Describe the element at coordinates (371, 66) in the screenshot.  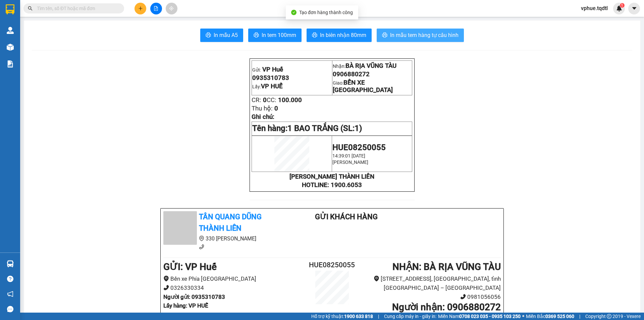
I see `span: BÀ RỊA VŨNG TÀU` at that location.